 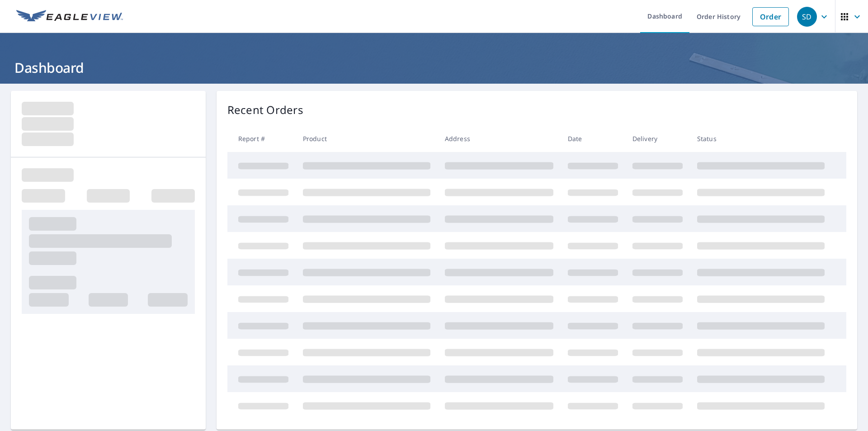 What do you see at coordinates (69, 17) in the screenshot?
I see `img: EV Logo` at bounding box center [69, 17].